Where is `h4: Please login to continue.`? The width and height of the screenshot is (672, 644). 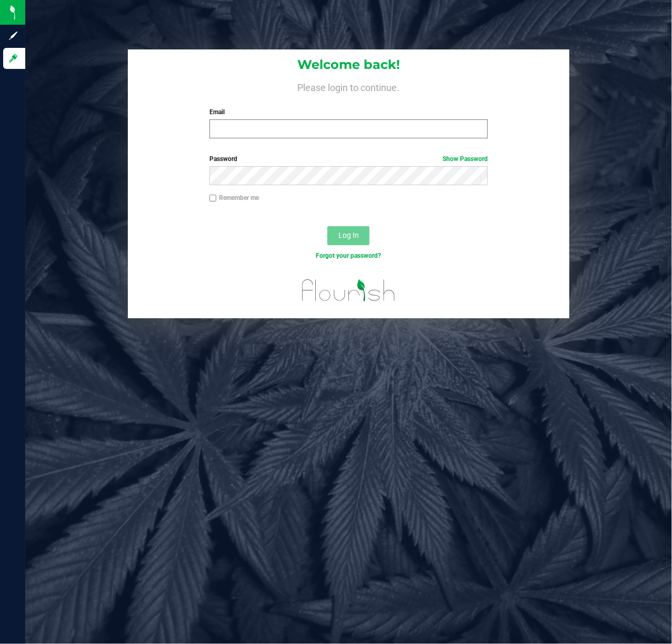
h4: Please login to continue. is located at coordinates (348, 87).